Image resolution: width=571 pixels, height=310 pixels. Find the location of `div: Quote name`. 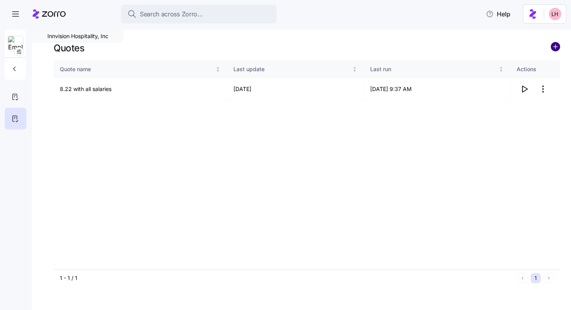

div: Quote name is located at coordinates (137, 69).